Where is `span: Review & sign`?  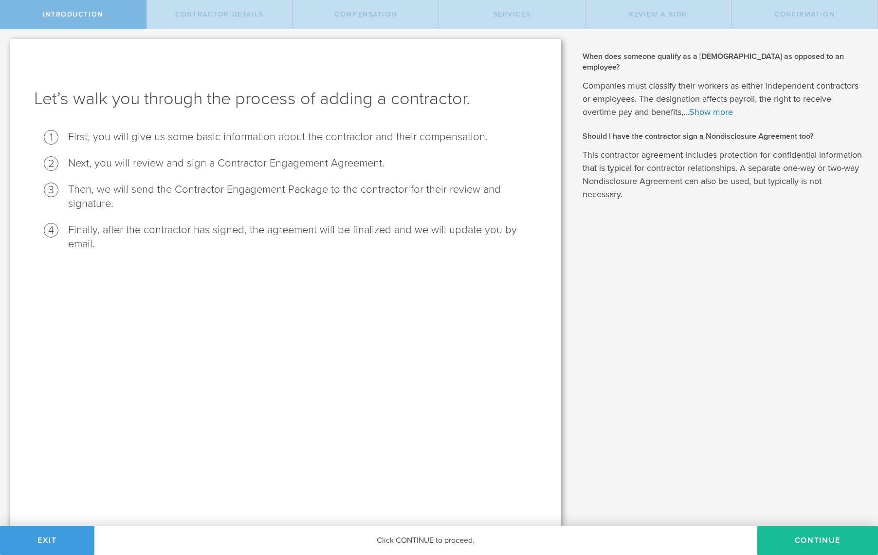 span: Review & sign is located at coordinates (658, 14).